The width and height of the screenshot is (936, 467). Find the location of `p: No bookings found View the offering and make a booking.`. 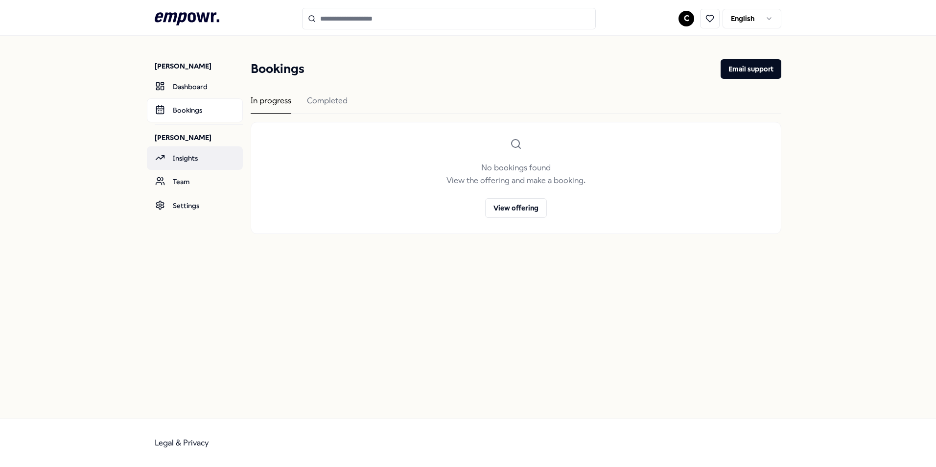

p: No bookings found View the offering and make a booking. is located at coordinates (516, 174).